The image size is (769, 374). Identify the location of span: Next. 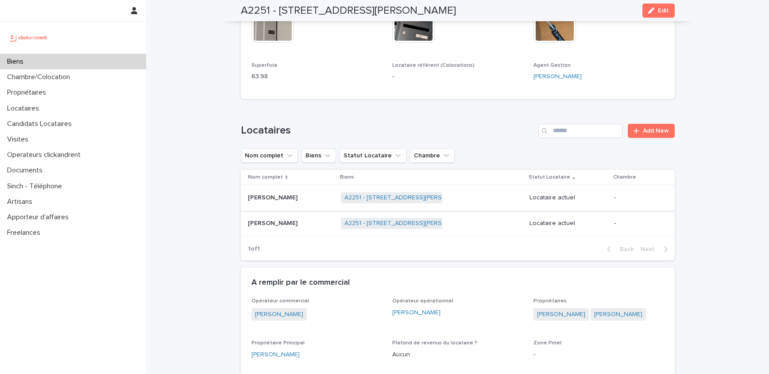
(650, 250).